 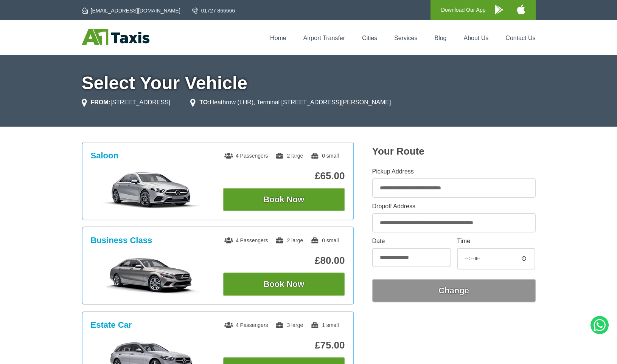 What do you see at coordinates (476, 38) in the screenshot?
I see `a: About Us` at bounding box center [476, 38].